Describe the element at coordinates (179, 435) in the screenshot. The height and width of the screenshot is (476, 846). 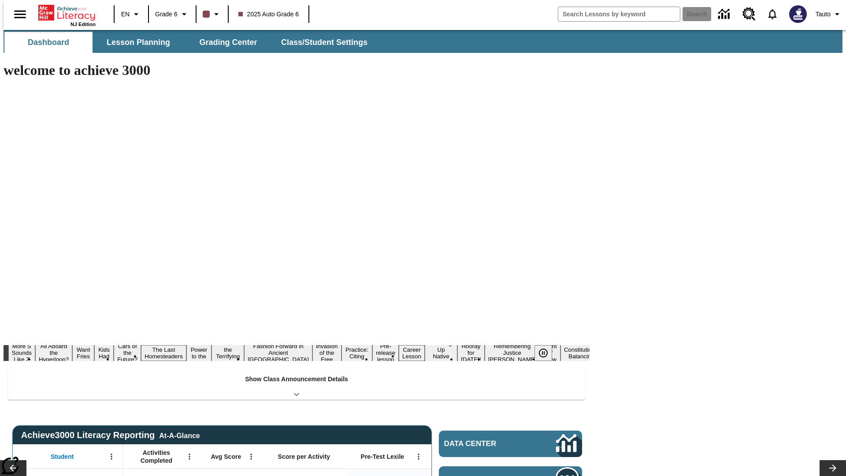
I see `div: At-A-Glance` at that location.